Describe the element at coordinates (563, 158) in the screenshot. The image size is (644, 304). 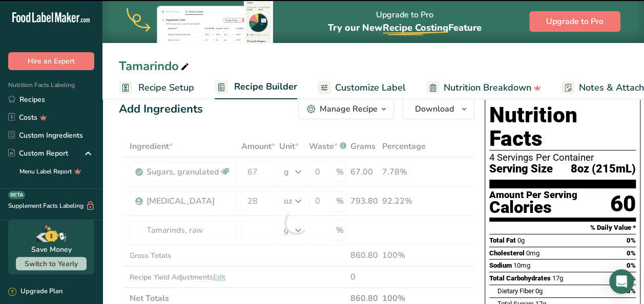
I see `div: 4 Servings Per Container` at that location.